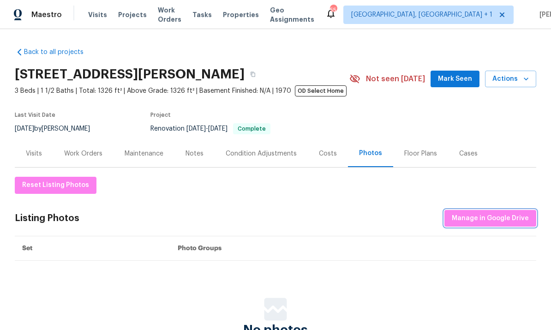 This screenshot has width=551, height=330. Describe the element at coordinates (211, 129) in the screenshot. I see `span: Renovation` at that location.